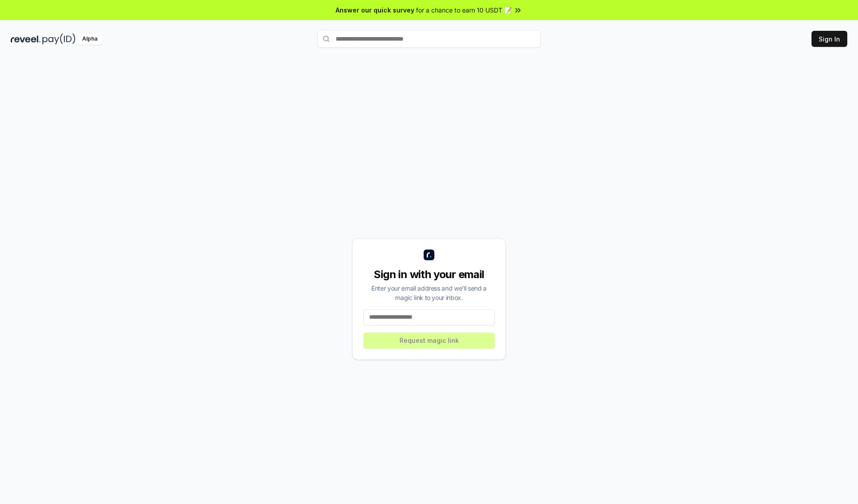 This screenshot has height=504, width=858. What do you see at coordinates (90, 39) in the screenshot?
I see `div: Alpha` at bounding box center [90, 39].